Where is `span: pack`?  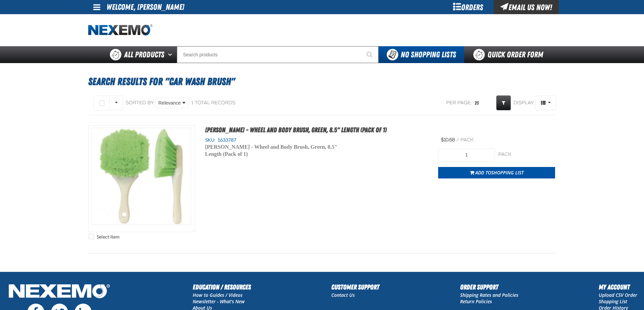
span: pack is located at coordinates (467, 140).